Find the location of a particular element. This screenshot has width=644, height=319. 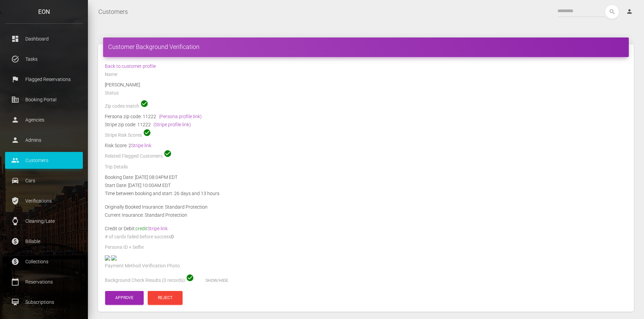

p: Admins is located at coordinates (44, 140).